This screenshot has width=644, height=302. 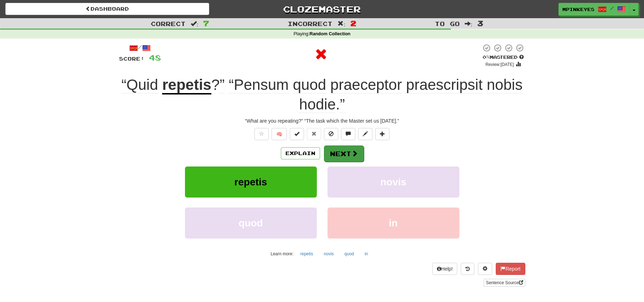 I want to click on span: “Pensum, so click(x=259, y=85).